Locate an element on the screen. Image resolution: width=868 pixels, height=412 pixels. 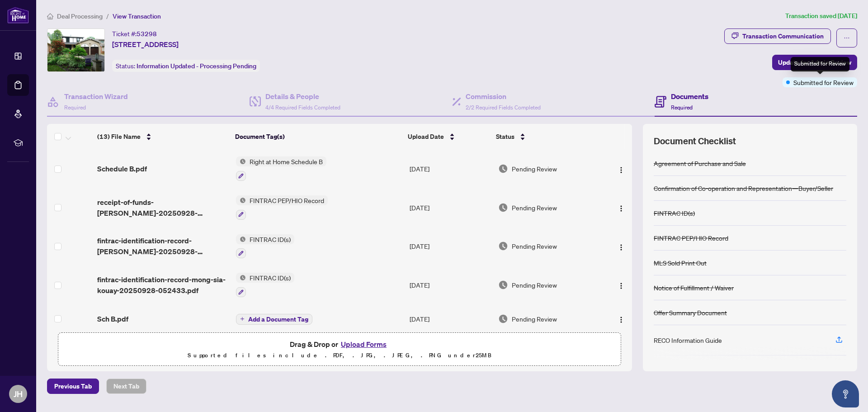
span: Upload Date is located at coordinates (426, 136).